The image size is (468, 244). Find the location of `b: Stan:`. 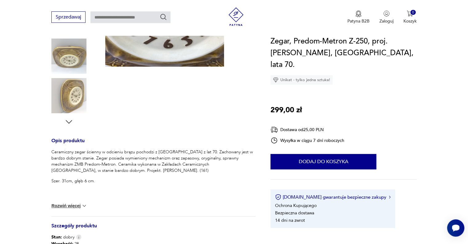

b: Stan: is located at coordinates (57, 236).